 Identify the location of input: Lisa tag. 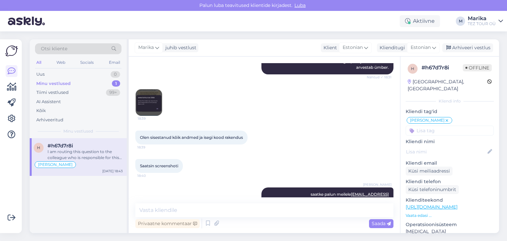
(450, 130).